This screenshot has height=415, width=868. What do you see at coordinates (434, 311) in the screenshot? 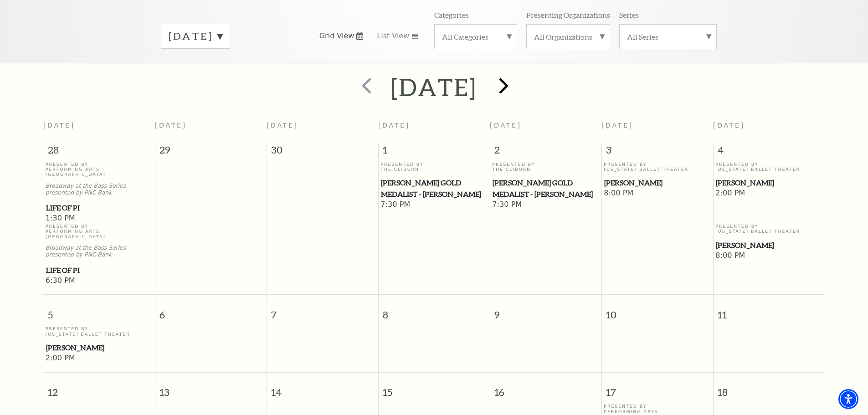
I see `span: 8` at bounding box center [434, 311].